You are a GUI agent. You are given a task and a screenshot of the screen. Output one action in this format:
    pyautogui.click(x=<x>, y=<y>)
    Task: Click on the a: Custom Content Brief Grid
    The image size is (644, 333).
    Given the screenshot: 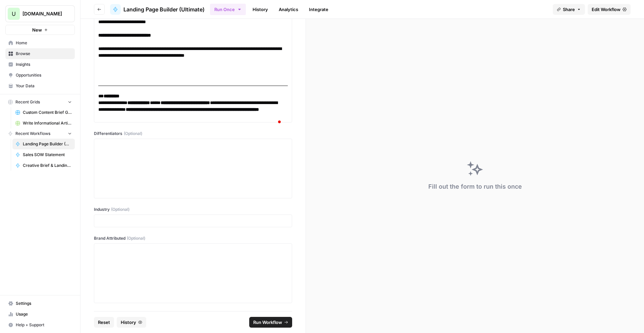 What is the action you would take?
    pyautogui.click(x=43, y=113)
    